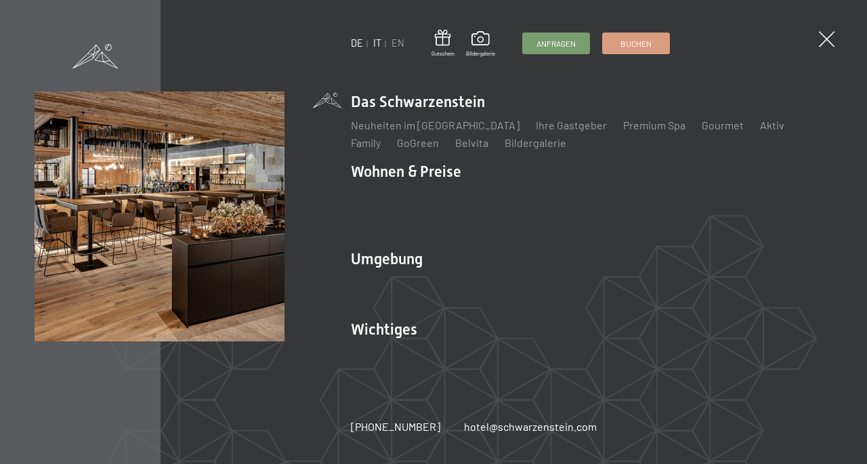 The height and width of the screenshot is (464, 867). I want to click on a: Premium Spa, so click(654, 125).